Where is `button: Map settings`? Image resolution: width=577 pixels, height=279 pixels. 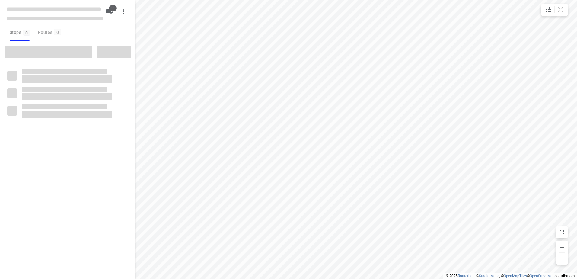 button: Map settings is located at coordinates (548, 10).